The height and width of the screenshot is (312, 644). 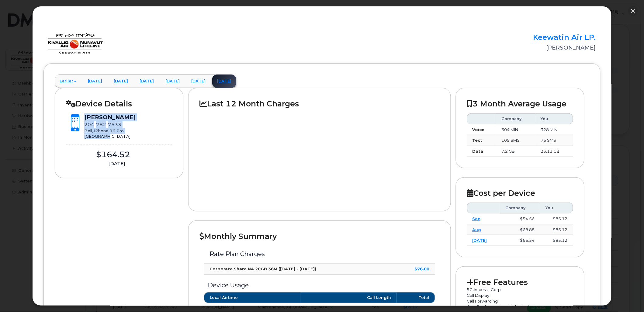 What do you see at coordinates (520, 241) in the screenshot?
I see `td: $66.54` at bounding box center [520, 241].